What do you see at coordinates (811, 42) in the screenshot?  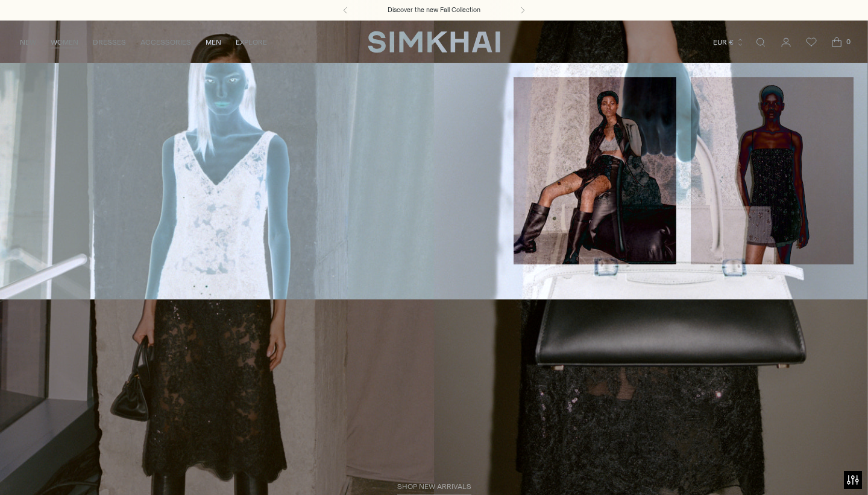 I see `a: Wishlist` at bounding box center [811, 42].